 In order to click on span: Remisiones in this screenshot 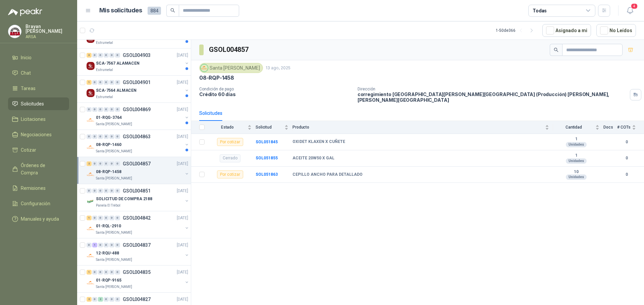, I will do `click(33, 188)`.